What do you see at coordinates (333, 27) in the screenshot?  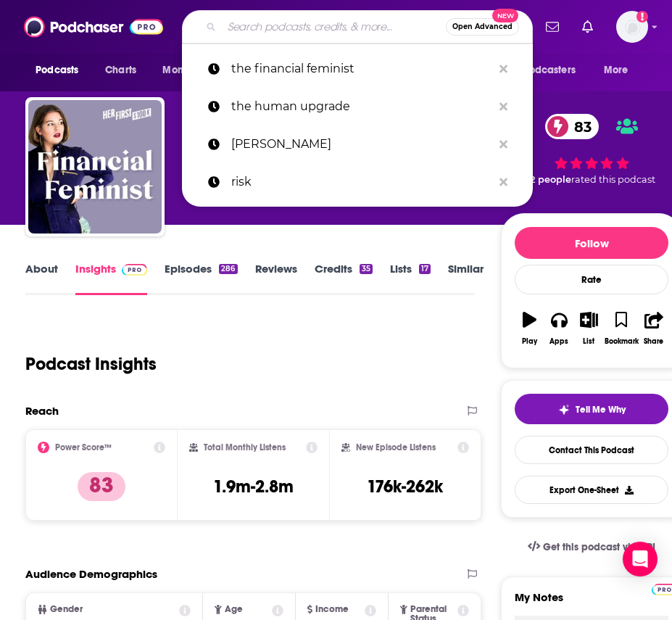 I see `input: Search podcasts, credits, & more...` at bounding box center [333, 27].